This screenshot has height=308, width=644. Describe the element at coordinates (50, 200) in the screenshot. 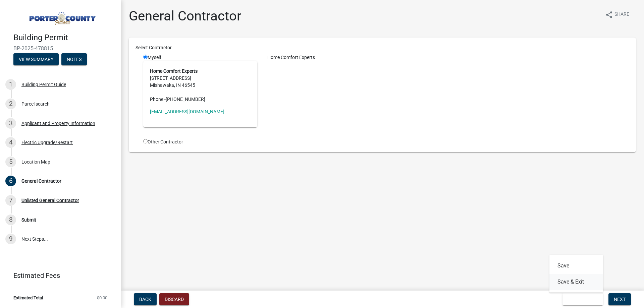

I see `div: Unlisted General Contractor` at that location.